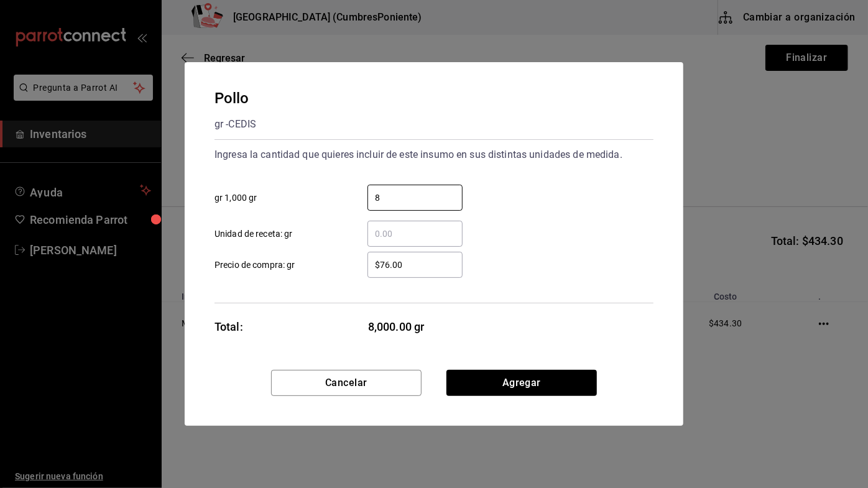  Describe the element at coordinates (415, 234) in the screenshot. I see `input: Unidad de receta: gr` at that location.